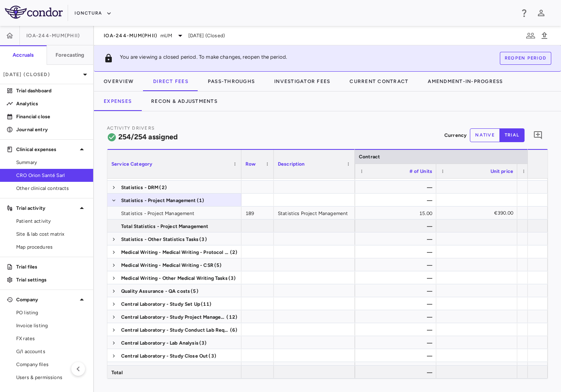 Image resolution: width=561 pixels, height=392 pixels. Describe the element at coordinates (175, 252) in the screenshot. I see `span: Medical Writing - Medical Writing - Protocol and Set Up` at that location.